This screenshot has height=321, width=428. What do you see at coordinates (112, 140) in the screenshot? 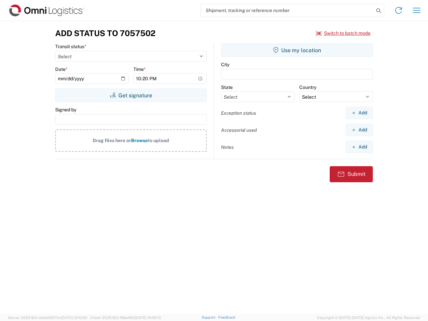
I see `span: Drag files here or` at bounding box center [112, 140].